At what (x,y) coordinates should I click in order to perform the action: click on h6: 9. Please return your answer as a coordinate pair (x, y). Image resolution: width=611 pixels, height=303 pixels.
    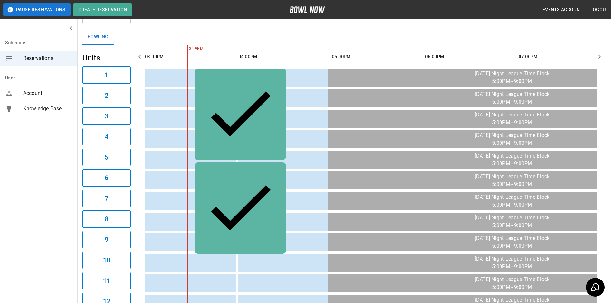
    Looking at the image, I should click on (106, 240).